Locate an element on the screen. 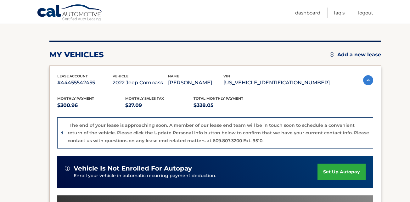 This screenshot has height=202, width=410. span: name is located at coordinates (173, 76).